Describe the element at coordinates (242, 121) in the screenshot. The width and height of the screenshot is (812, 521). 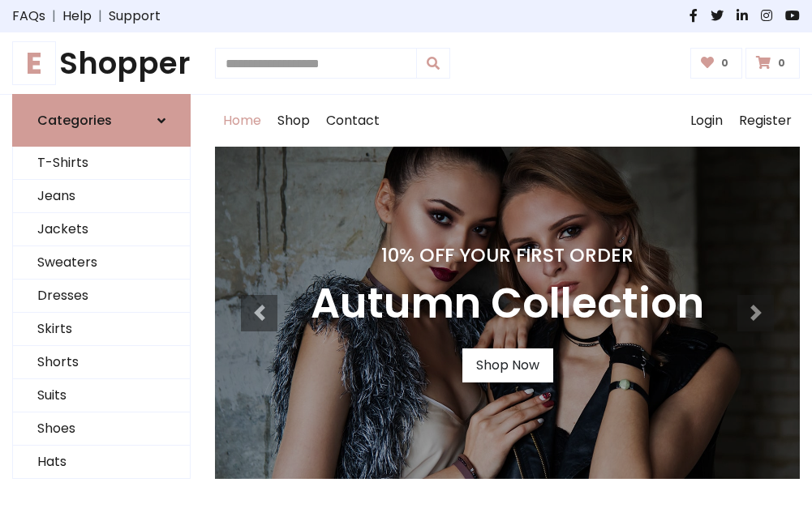
I see `a: Home` at that location.